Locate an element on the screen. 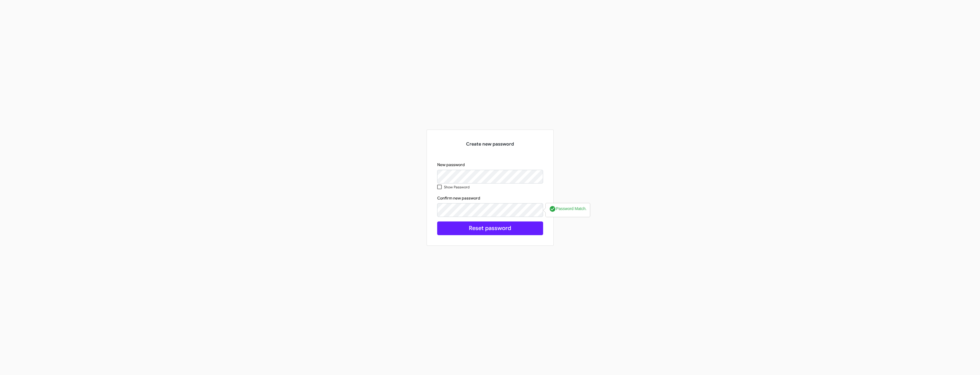  small: Show Password is located at coordinates (456, 187).